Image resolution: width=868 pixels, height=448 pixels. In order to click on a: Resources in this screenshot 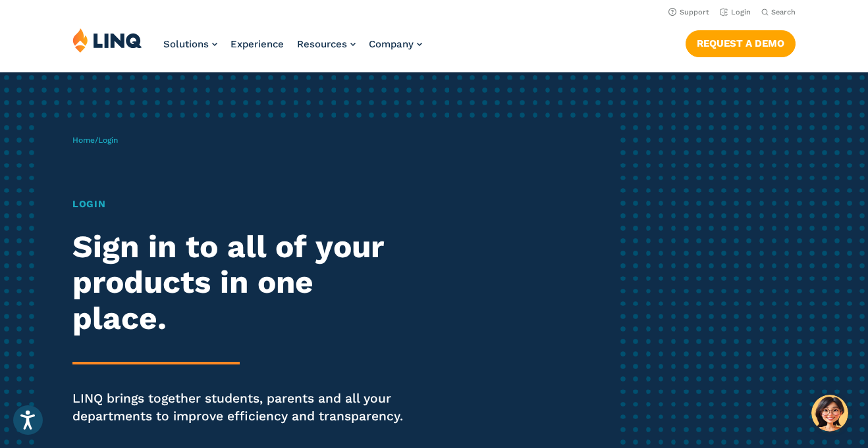, I will do `click(326, 44)`.